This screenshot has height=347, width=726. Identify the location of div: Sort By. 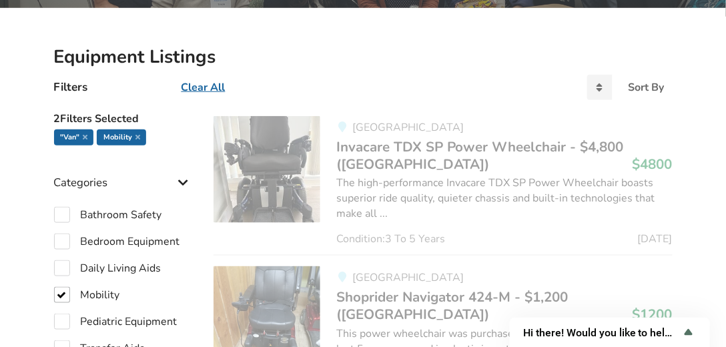
(647, 87).